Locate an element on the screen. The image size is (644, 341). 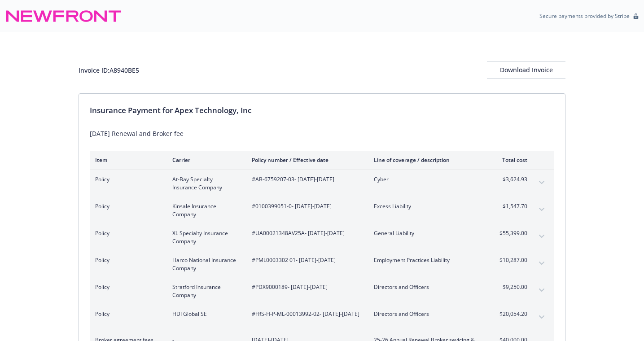
div: Policy number / Effective date is located at coordinates (305, 160).